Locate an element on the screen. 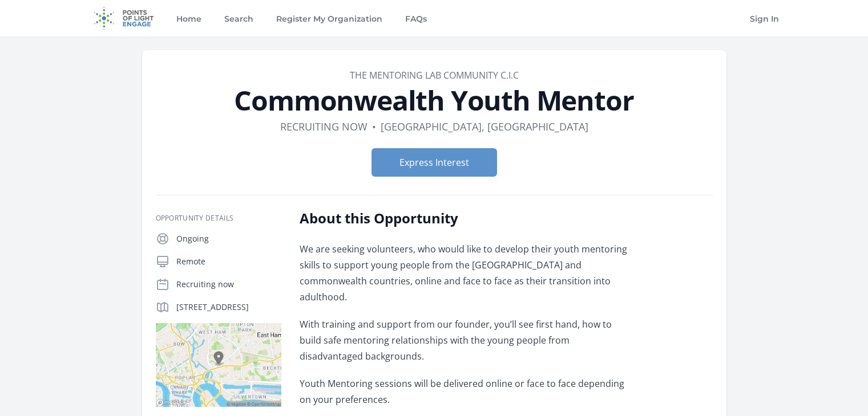  p: Ongoing is located at coordinates (229, 239).